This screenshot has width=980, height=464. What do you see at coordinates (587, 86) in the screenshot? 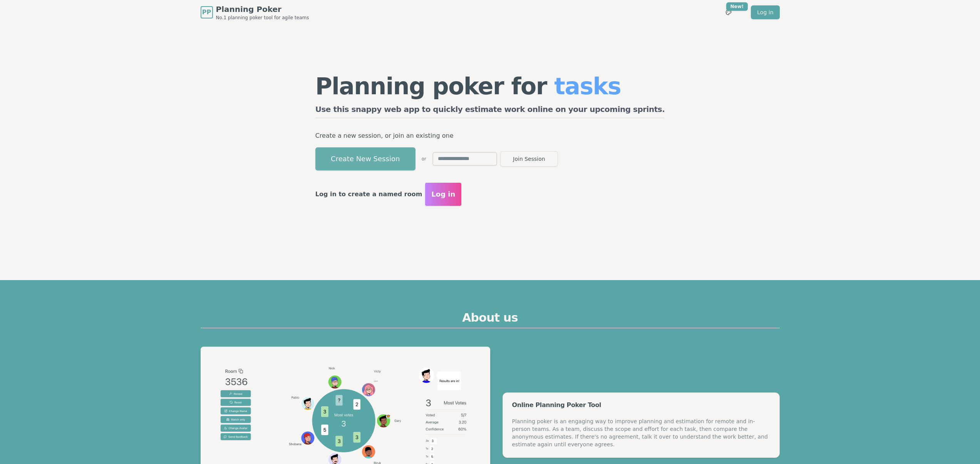
I see `span: tasks` at bounding box center [587, 86].